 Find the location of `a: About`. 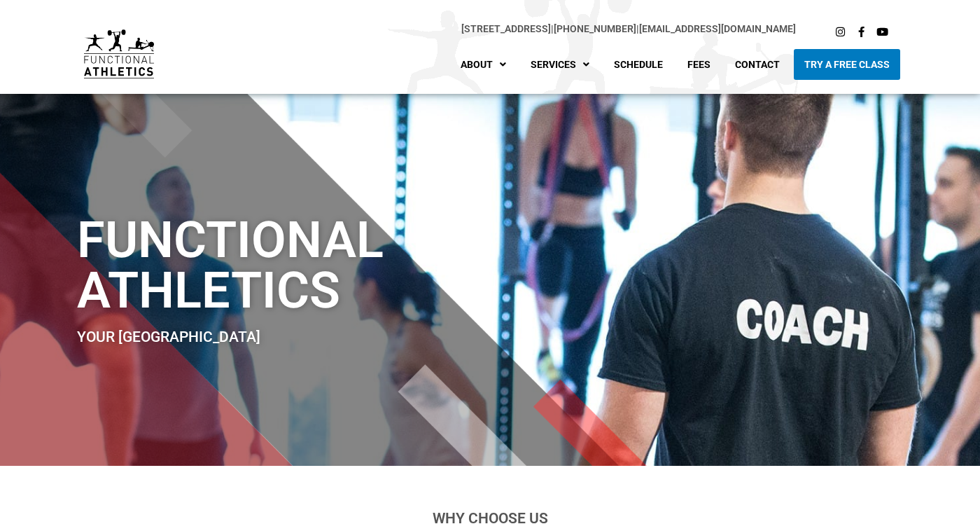

a: About is located at coordinates (483, 64).